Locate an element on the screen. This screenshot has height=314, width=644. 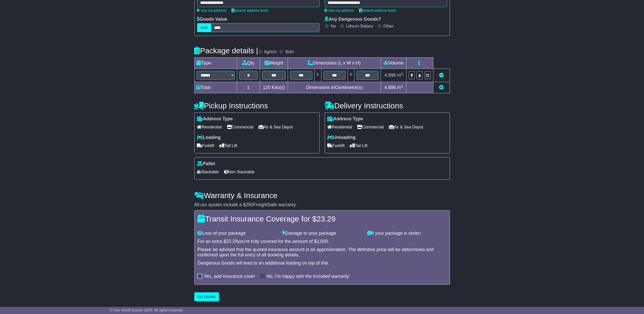
td: Dimensions (L x W x H) is located at coordinates (334, 63).